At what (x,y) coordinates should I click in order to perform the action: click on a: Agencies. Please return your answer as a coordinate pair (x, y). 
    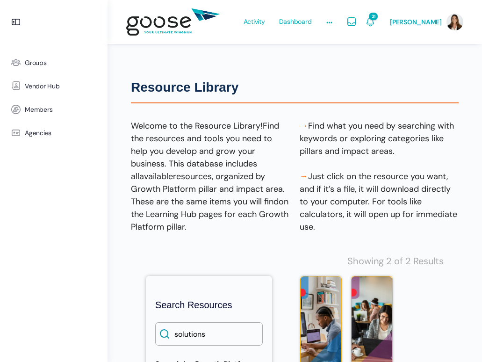
    Looking at the image, I should click on (54, 133).